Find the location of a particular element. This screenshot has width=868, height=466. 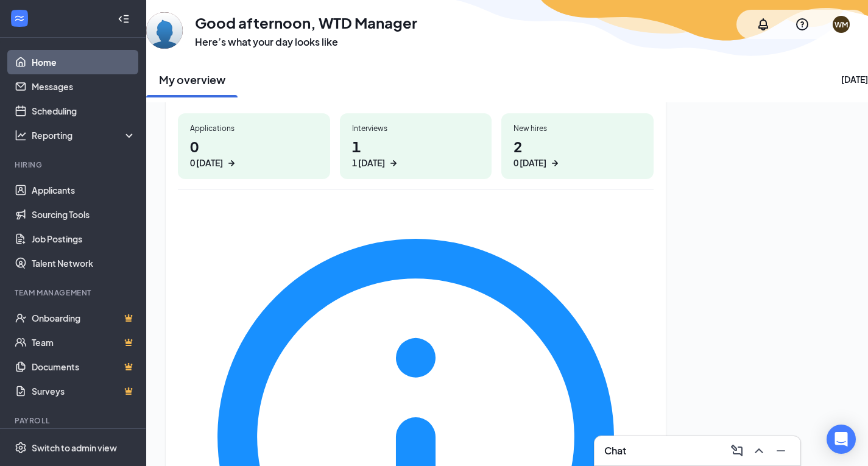

h1: 0 is located at coordinates (254, 152).